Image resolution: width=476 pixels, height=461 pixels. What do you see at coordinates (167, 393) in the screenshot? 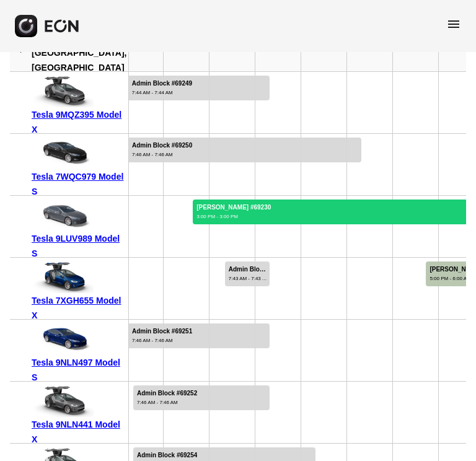
I see `div: Admin Block #69252` at bounding box center [167, 393].